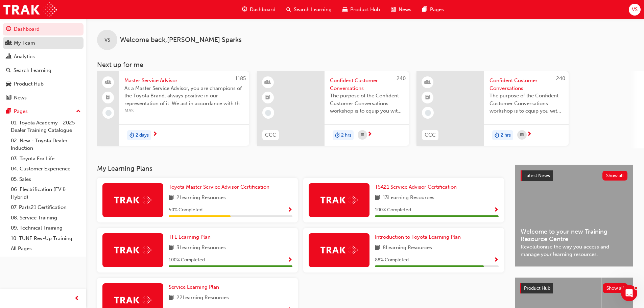 The image size is (644, 308). Describe the element at coordinates (46, 158) in the screenshot. I see `a: 03. Toyota For Life` at that location.